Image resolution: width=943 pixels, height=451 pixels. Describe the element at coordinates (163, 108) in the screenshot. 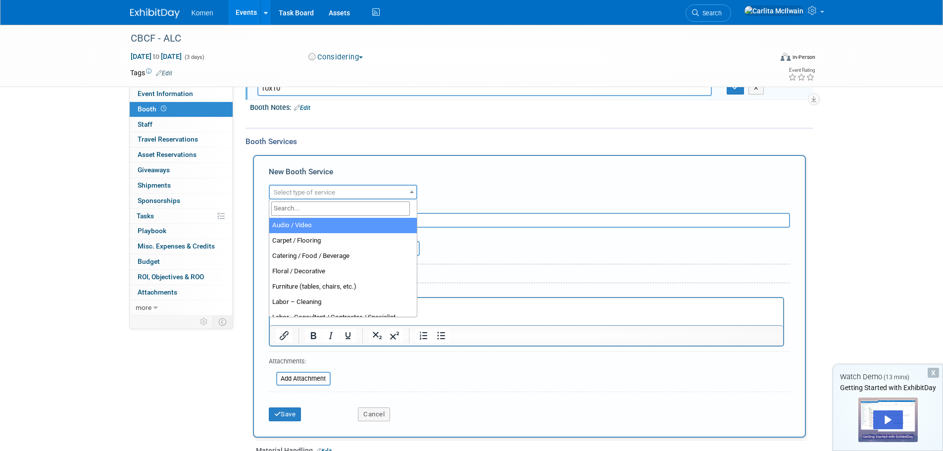

I see `span: Booth not reserved yet` at that location.